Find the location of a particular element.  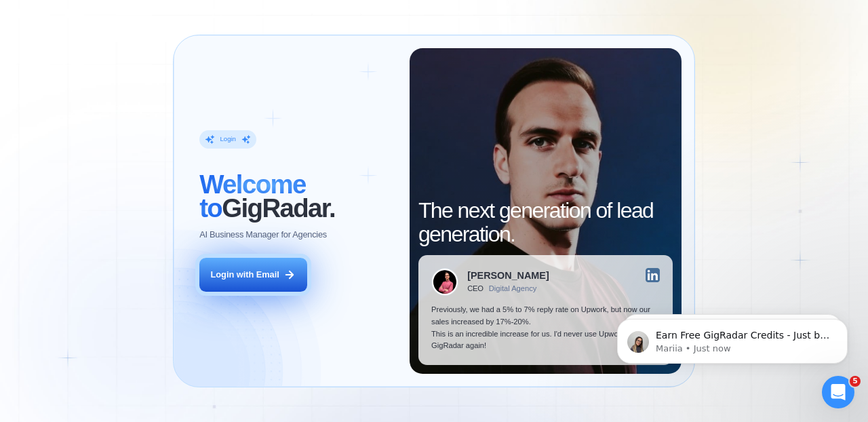

p: Earn Free GigRadar Credits - Just by Sharing Your Story! 💬 Want more credits for sending proposal... is located at coordinates (147, 45).